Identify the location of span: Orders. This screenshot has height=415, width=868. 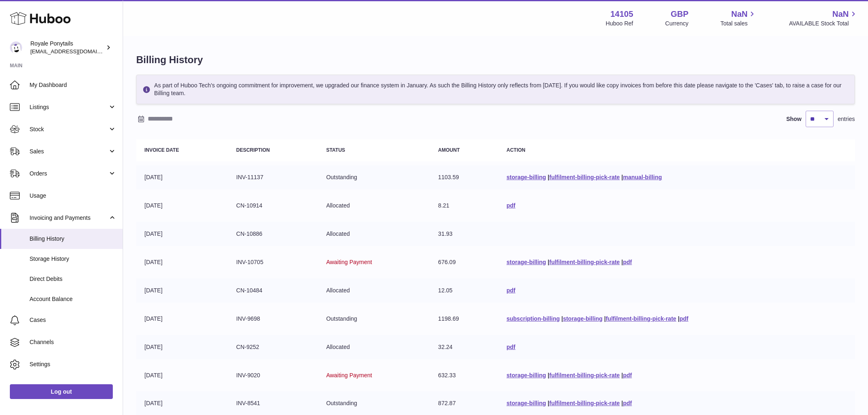
(68, 174).